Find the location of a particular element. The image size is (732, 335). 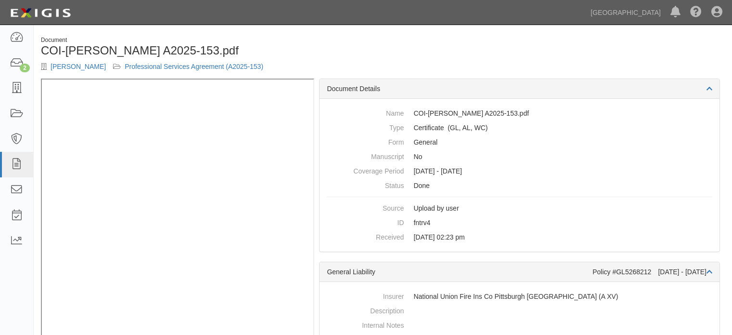

dd: Done is located at coordinates (519, 185).